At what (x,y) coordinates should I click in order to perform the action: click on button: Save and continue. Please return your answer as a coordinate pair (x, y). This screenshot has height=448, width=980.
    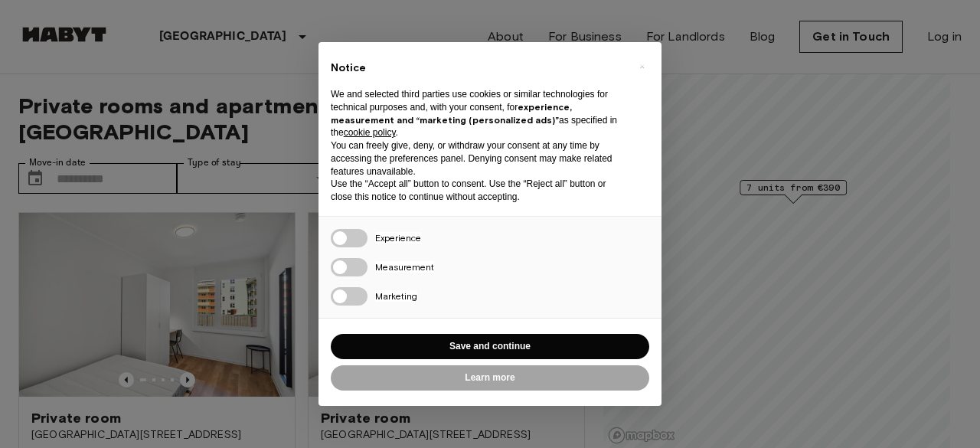
    Looking at the image, I should click on (490, 346).